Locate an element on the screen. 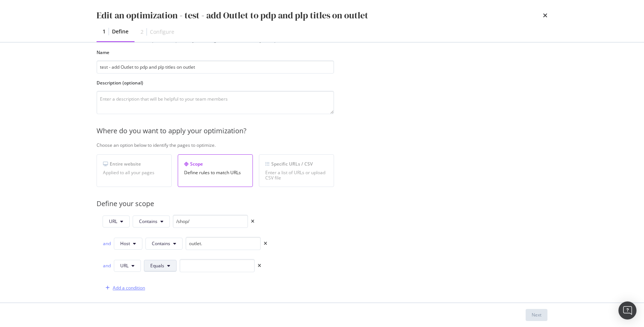 This screenshot has width=644, height=327. div: Where do you want to apply your optimization? is located at coordinates (340, 131).